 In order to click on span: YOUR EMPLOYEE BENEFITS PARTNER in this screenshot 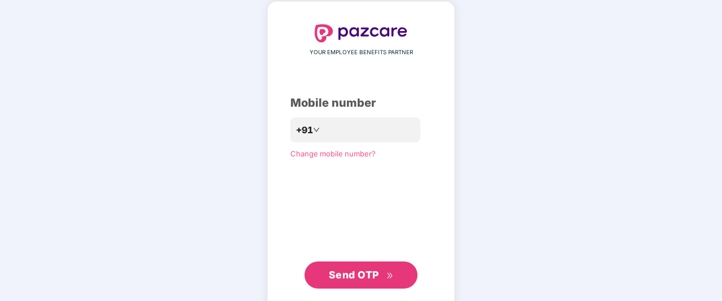, I will do `click(361, 53)`.